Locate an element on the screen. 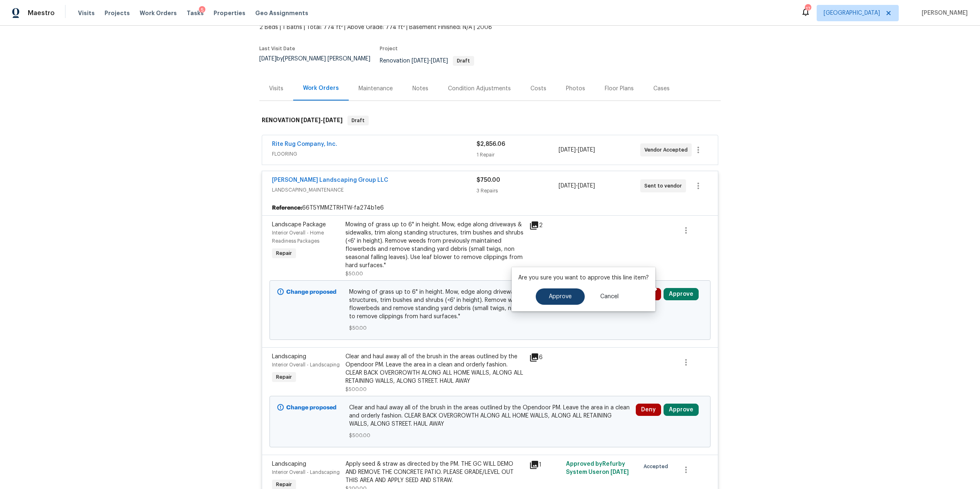 This screenshot has width=980, height=489. span: Properties is located at coordinates (229, 13).